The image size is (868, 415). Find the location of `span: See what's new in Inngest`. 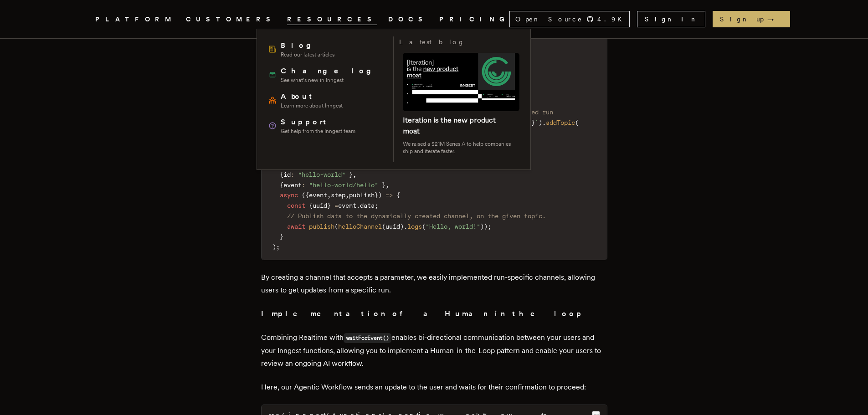

span: See what's new in Inngest is located at coordinates (329, 80).